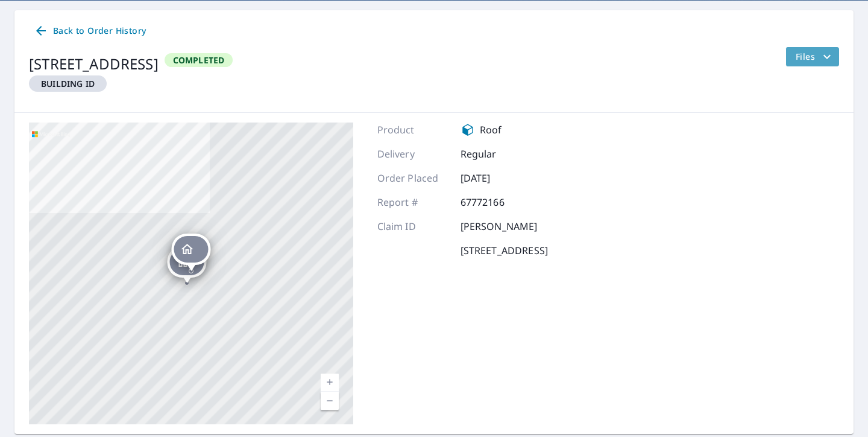  Describe the element at coordinates (497, 130) in the screenshot. I see `div: Roof` at that location.